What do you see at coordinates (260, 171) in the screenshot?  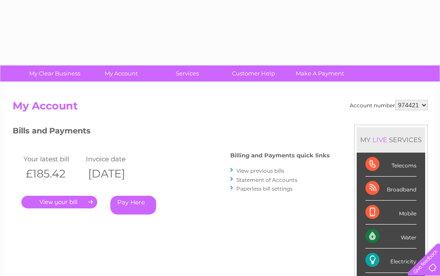 I see `a: View previous bills` at bounding box center [260, 171].